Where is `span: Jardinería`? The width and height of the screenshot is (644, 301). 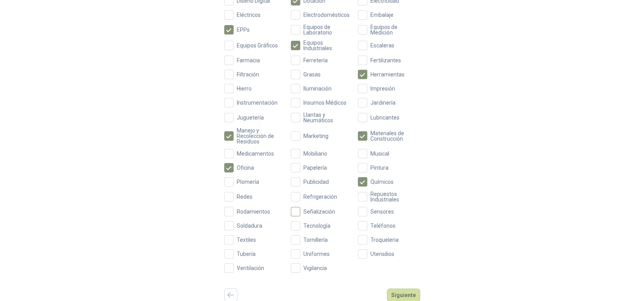 span: Jardinería is located at coordinates (382, 103).